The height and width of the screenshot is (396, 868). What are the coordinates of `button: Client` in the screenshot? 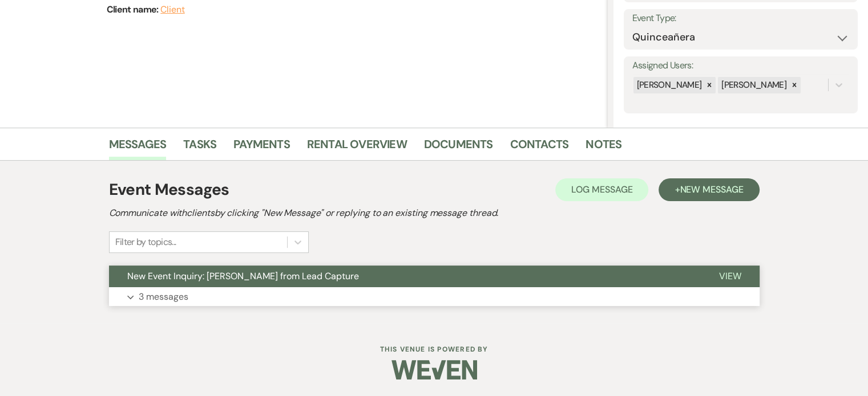 It's located at (172, 10).